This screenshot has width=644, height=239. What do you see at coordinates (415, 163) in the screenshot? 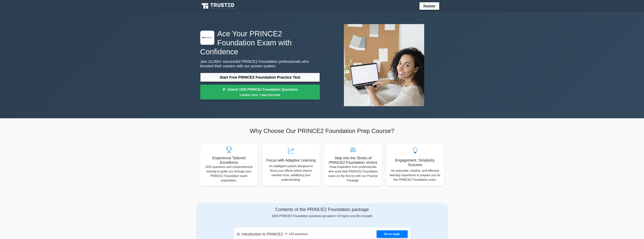
I see `h5: Engagement, Simplicity, Success` at bounding box center [415, 163].